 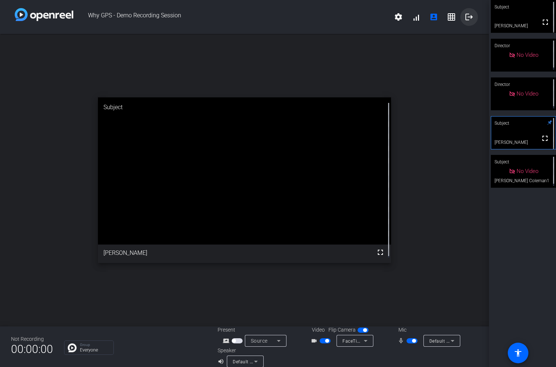 I want to click on span: Source, so click(x=259, y=340).